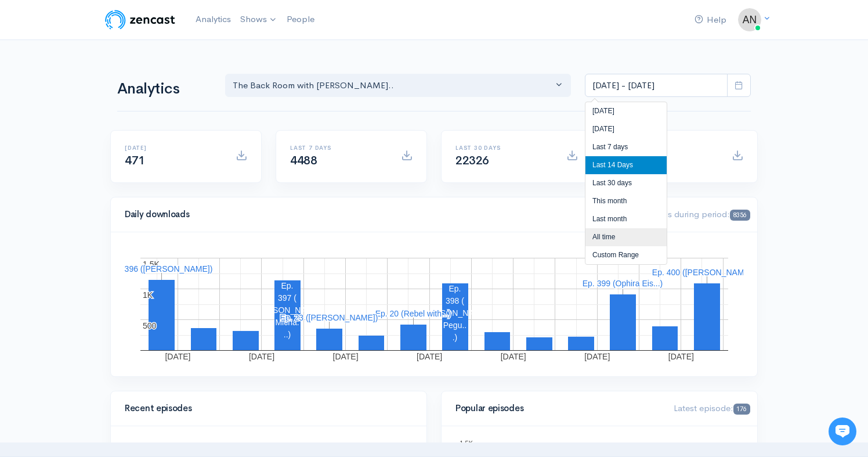  Describe the element at coordinates (626, 237) in the screenshot. I see `li: All time` at that location.